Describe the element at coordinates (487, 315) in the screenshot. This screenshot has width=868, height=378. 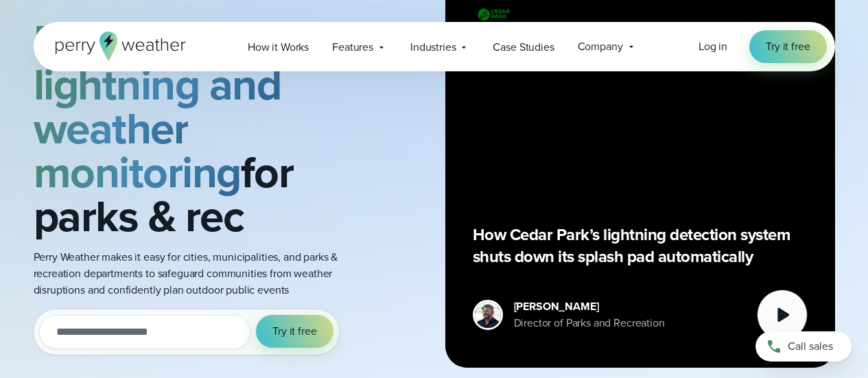
I see `img: Mike DeVito` at that location.